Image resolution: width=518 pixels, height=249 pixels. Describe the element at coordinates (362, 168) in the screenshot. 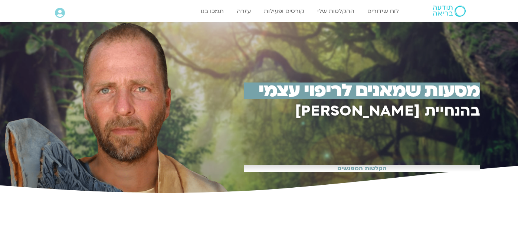

I see `h2: הקלטות המפגשים` at that location.